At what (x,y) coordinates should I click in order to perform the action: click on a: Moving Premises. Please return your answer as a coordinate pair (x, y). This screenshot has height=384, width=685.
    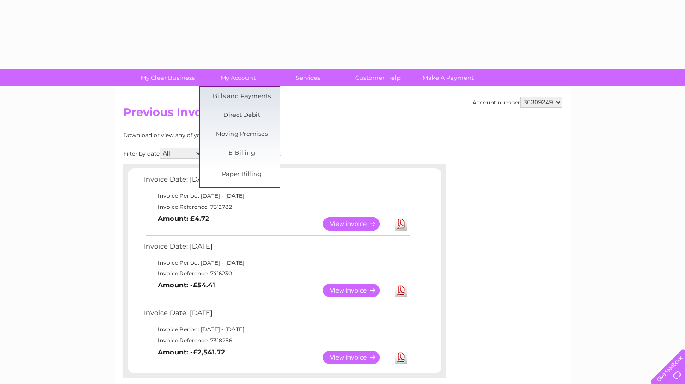
    Looking at the image, I should click on (241, 134).